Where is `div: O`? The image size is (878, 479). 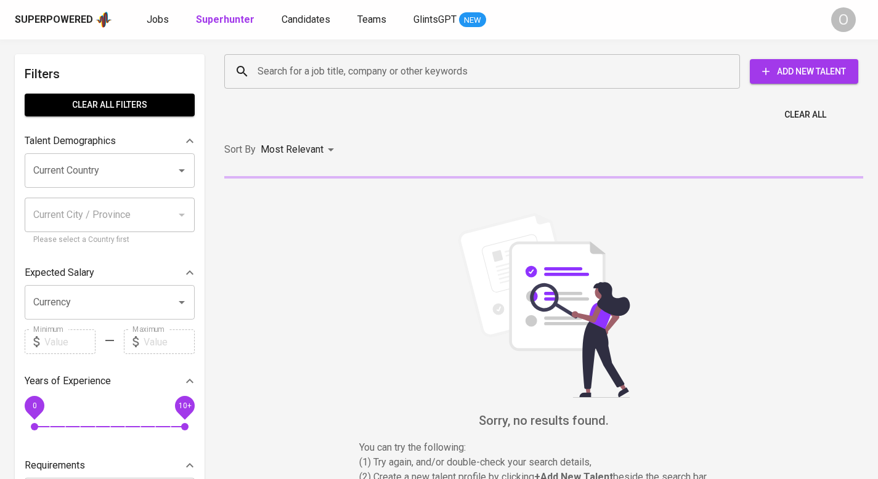 div: O is located at coordinates (843, 20).